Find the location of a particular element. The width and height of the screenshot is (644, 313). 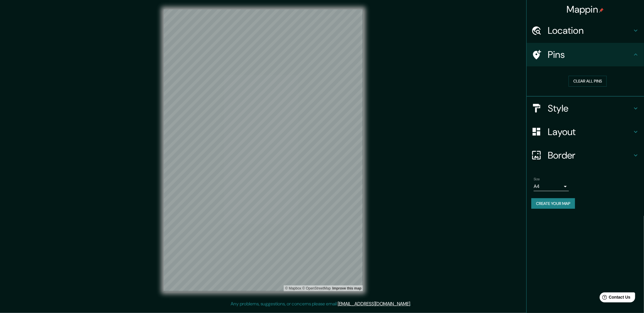

a: Map feedback is located at coordinates (347, 288).